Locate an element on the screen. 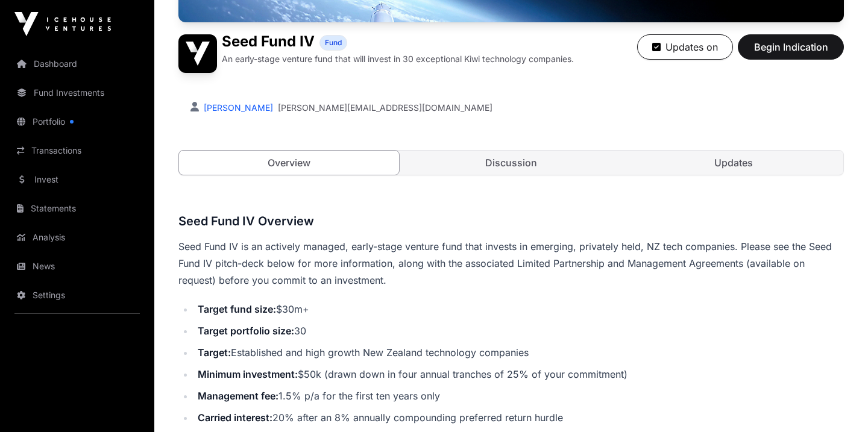 The image size is (868, 432). strong: Target fund size: is located at coordinates (237, 309).